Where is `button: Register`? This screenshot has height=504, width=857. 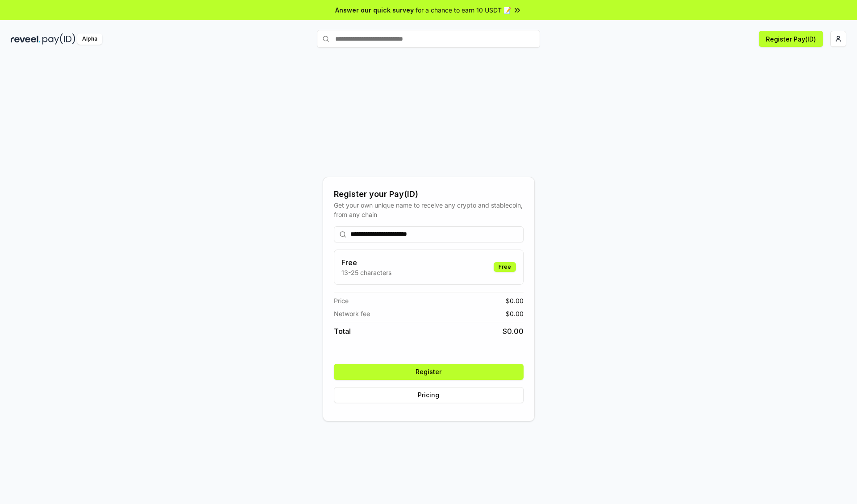
button: Register is located at coordinates (428, 372).